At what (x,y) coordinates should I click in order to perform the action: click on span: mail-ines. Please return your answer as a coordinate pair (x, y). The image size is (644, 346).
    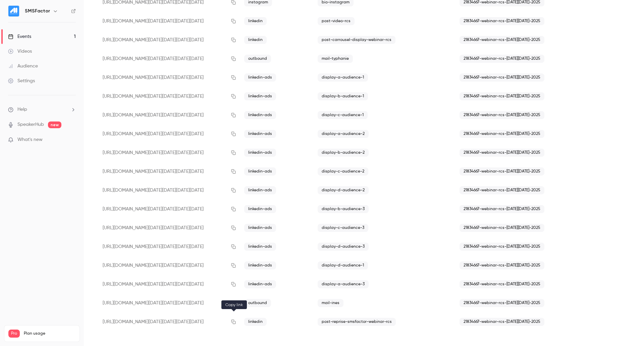
    Looking at the image, I should click on (330, 303).